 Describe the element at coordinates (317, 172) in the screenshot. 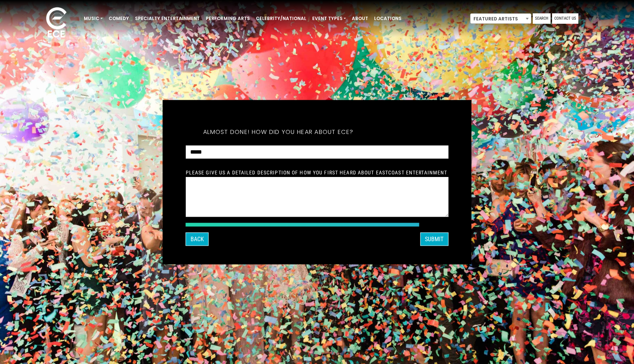

I see `label: Please give us a detailed description of how you first heard about EastCoast Entertainment` at that location.